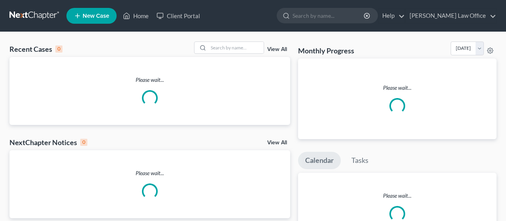 Image resolution: width=506 pixels, height=221 pixels. What do you see at coordinates (36, 49) in the screenshot?
I see `div: Recent Cases` at bounding box center [36, 49].